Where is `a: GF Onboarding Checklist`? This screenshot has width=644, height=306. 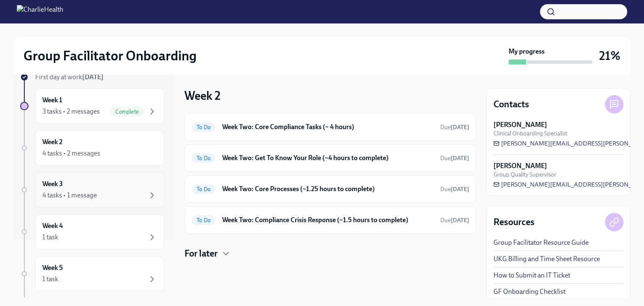
a: GF Onboarding Checklist is located at coordinates (530, 292).